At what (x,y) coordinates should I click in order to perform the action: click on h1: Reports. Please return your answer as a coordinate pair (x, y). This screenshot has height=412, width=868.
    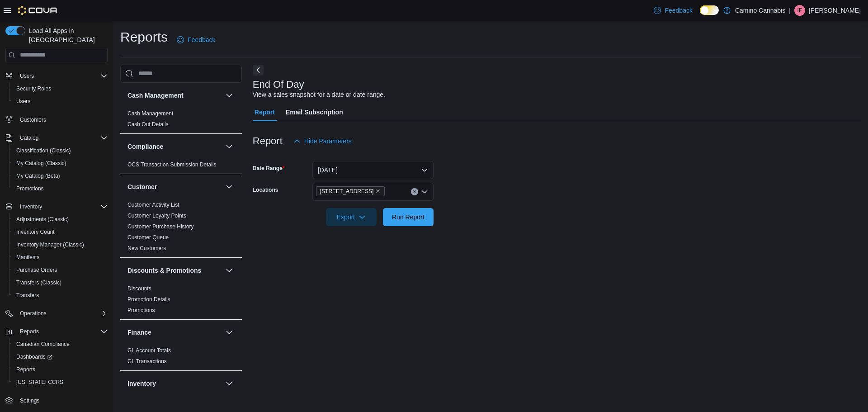
    Looking at the image, I should click on (144, 37).